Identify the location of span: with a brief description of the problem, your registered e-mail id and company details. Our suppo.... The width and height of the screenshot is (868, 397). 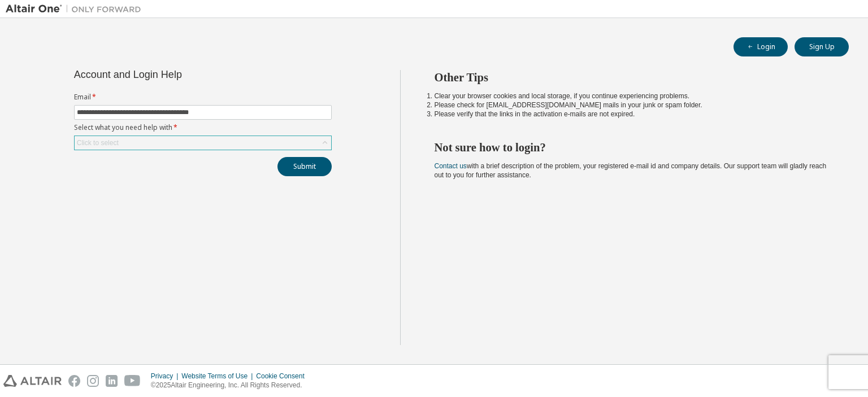
(630, 170).